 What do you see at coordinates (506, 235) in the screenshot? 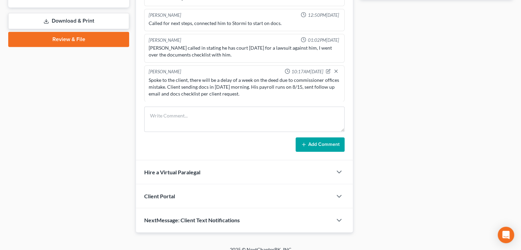
I see `div: Open Intercom Messenger` at bounding box center [506, 235].